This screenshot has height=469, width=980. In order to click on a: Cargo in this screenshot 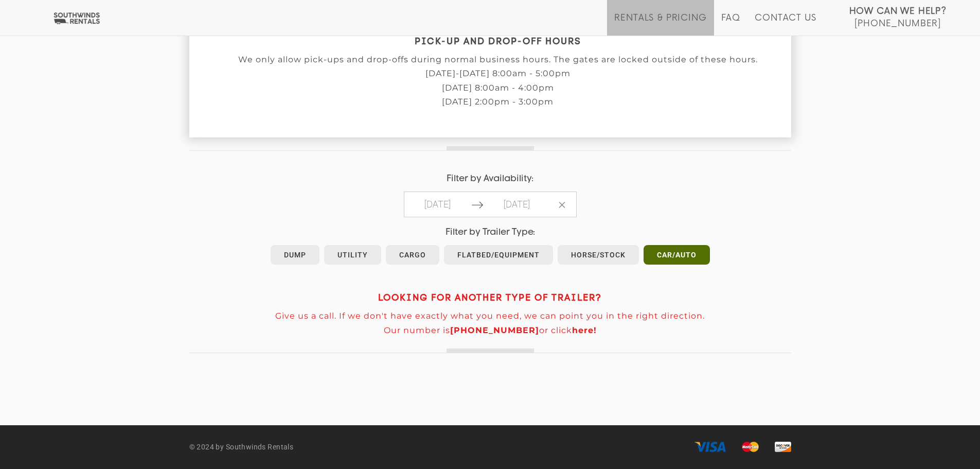, I will do `click(413, 255)`.